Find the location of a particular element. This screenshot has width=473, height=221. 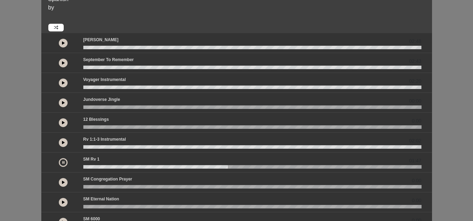

p: SM Congregation Prayer is located at coordinates (108, 180).